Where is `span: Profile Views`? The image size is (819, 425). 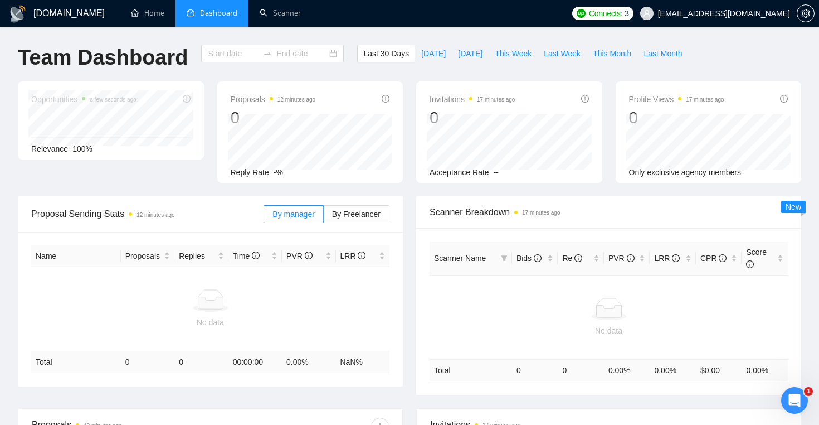
span: Profile Views is located at coordinates (677, 99).